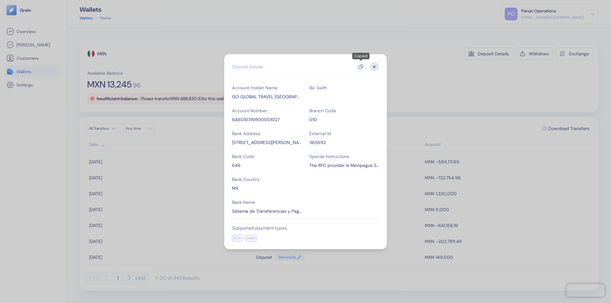 This screenshot has height=303, width=611. What do you see at coordinates (267, 120) in the screenshot?
I see `div: 646010319800001027` at bounding box center [267, 120].